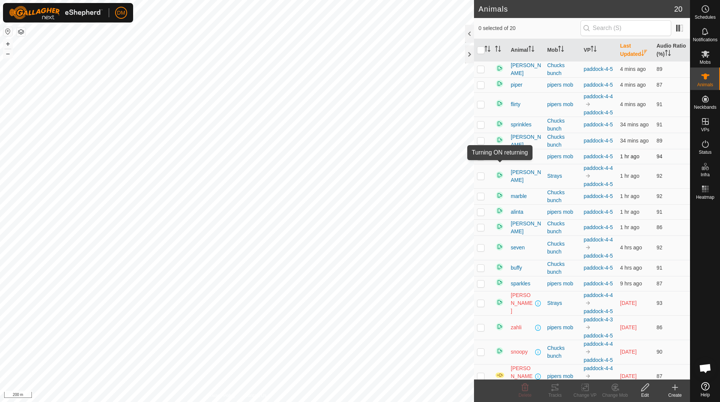 Image resolution: width=720 pixels, height=402 pixels. What do you see at coordinates (705, 85) in the screenshot?
I see `span: Animals` at bounding box center [705, 85].